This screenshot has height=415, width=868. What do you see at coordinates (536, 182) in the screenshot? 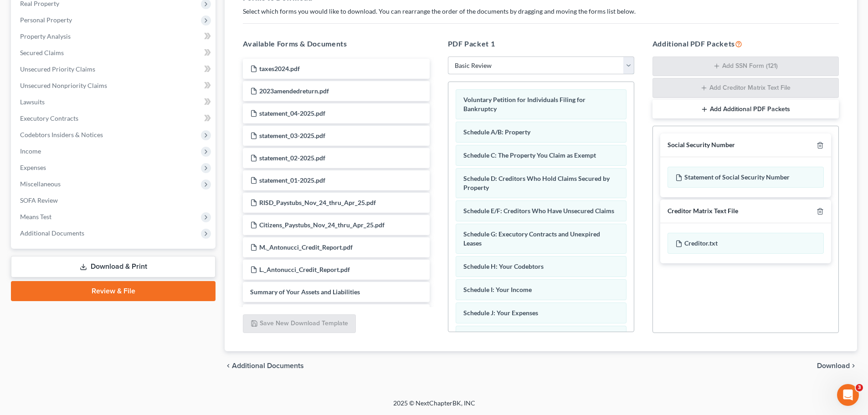
I see `span: Schedule D: Creditors Who Hold Claims Secured by Property` at bounding box center [536, 182].